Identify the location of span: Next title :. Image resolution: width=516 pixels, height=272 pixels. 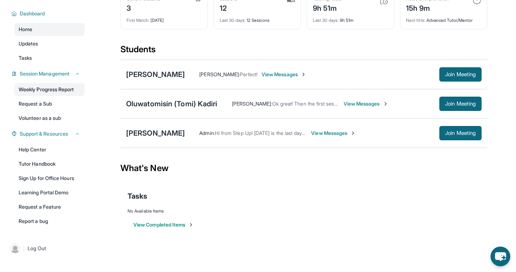
(415, 20).